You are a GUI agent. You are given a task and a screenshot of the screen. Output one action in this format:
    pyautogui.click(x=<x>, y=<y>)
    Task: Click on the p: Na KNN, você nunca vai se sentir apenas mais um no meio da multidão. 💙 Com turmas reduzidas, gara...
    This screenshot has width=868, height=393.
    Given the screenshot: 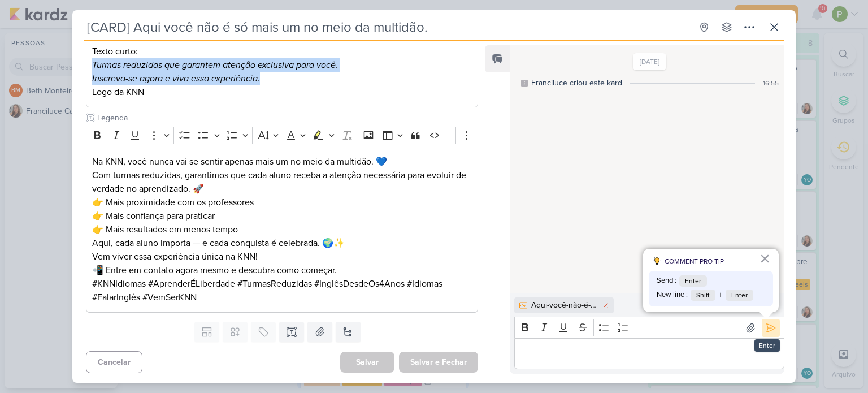 What is the action you would take?
    pyautogui.click(x=282, y=175)
    